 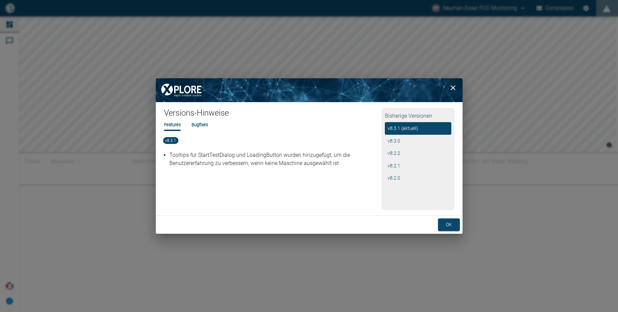 I want to click on button: v8.2.1, so click(x=418, y=166).